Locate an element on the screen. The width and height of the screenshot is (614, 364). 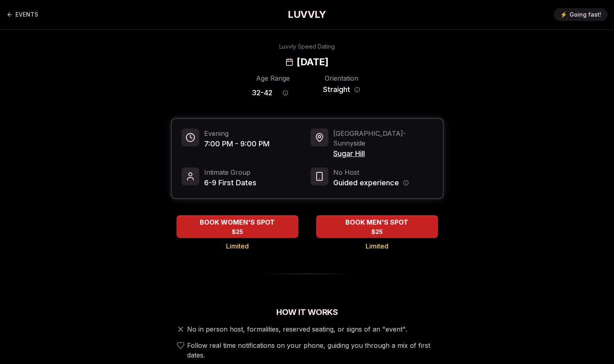
div: Orientation is located at coordinates (341, 78).